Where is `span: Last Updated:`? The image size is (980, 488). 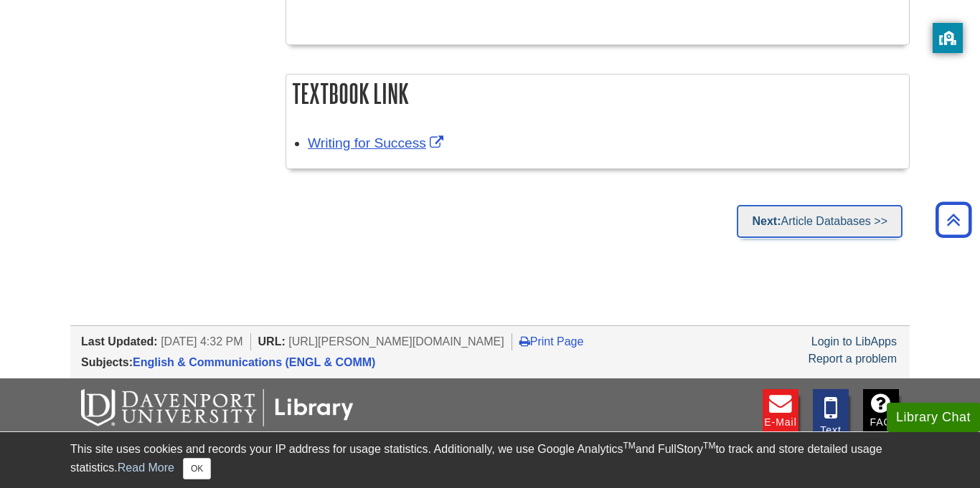 span: Last Updated: is located at coordinates (119, 342).